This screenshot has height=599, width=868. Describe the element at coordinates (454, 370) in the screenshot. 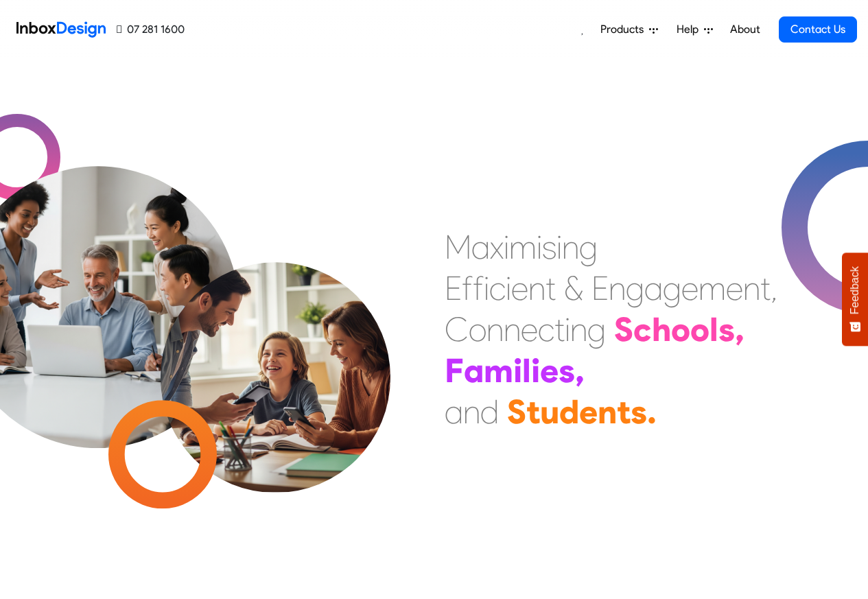

I see `div: F` at that location.